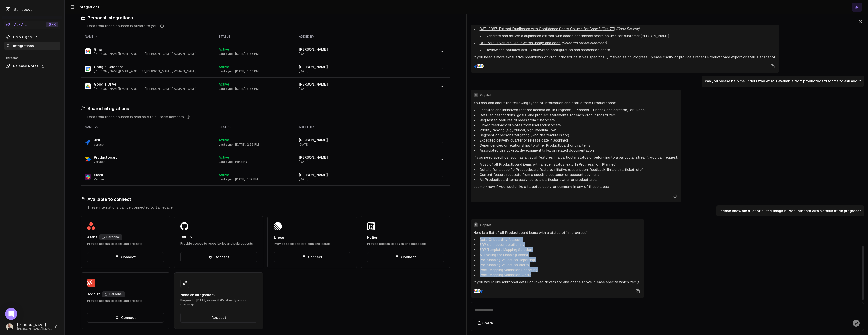 The height and width of the screenshot is (335, 868). I want to click on img: GitHub, so click(184, 226).